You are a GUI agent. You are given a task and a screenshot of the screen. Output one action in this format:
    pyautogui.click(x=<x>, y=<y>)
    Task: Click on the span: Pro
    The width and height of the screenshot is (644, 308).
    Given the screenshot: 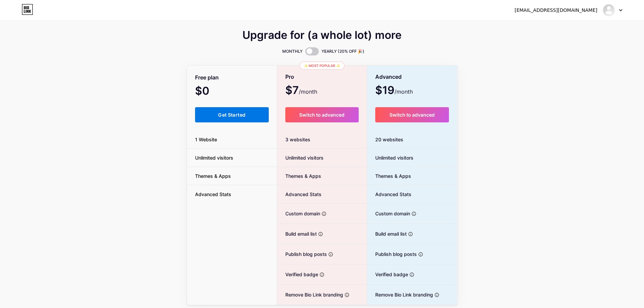 What is the action you would take?
    pyautogui.click(x=289, y=77)
    